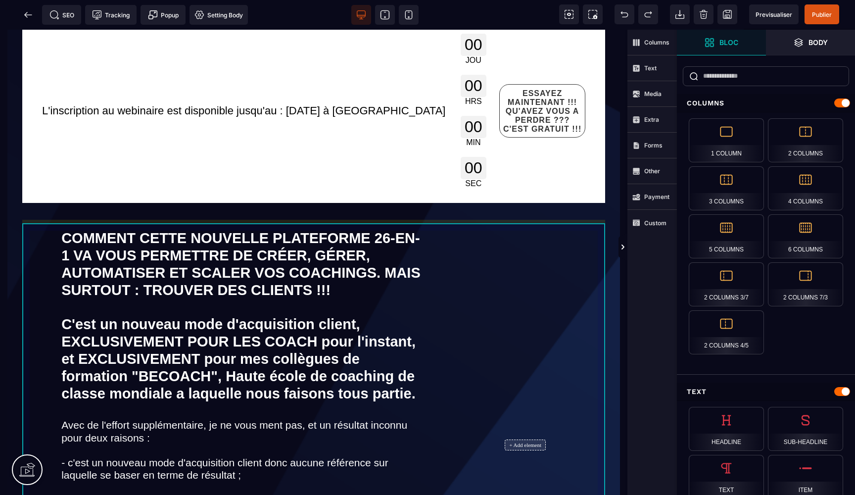 The height and width of the screenshot is (495, 855). I want to click on div: HRS, so click(474, 72).